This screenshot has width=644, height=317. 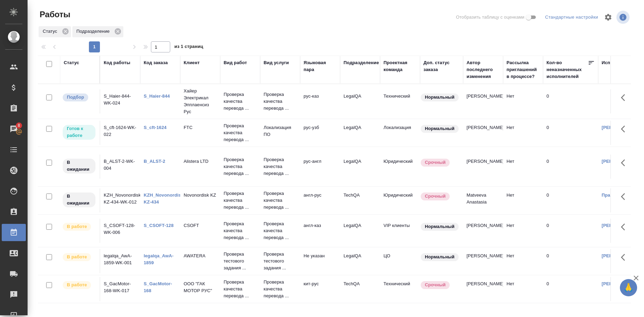 What do you see at coordinates (158, 225) in the screenshot?
I see `a: S_CSOFT-128` at bounding box center [158, 225].